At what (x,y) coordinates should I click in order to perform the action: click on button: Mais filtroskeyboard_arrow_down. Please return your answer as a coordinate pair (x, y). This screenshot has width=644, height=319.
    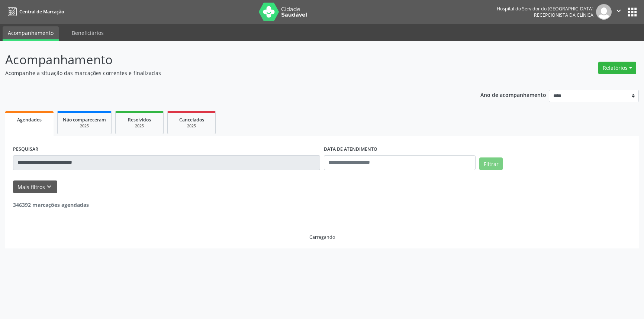
    Looking at the image, I should click on (35, 187).